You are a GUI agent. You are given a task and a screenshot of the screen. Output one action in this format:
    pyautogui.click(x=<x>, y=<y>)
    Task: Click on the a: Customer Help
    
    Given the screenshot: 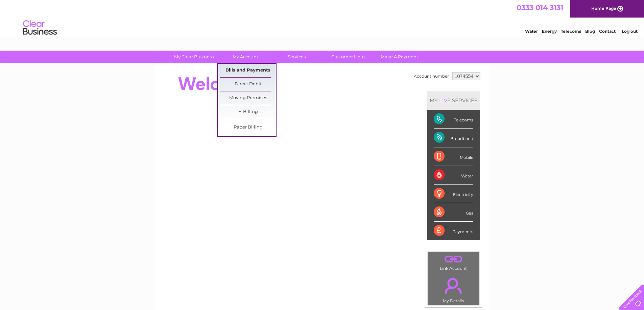 What is the action you would take?
    pyautogui.click(x=348, y=57)
    